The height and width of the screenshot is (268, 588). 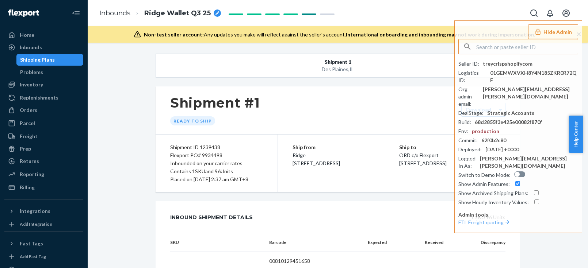 I want to click on div: Build :, so click(x=464, y=122).